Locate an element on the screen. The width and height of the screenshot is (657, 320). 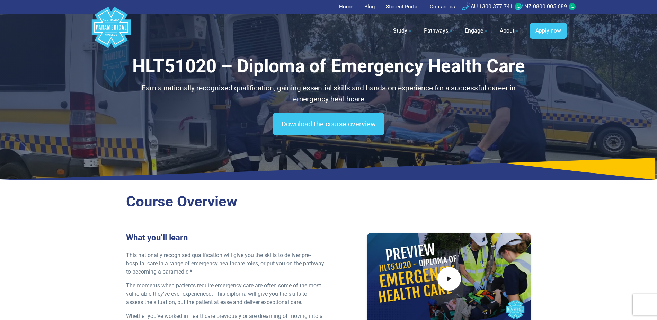
p: Earn a nationally recognised qualification, gaining essential skills and hands-on experience for ... is located at coordinates (329, 94).